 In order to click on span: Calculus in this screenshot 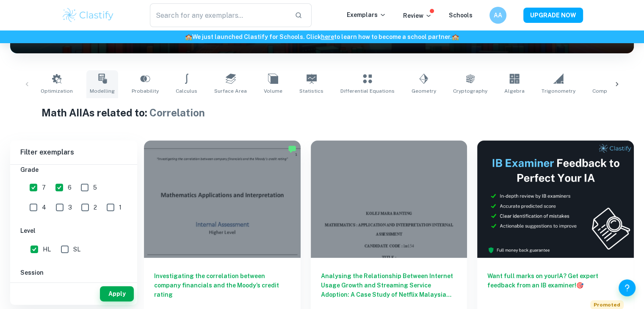, I will do `click(186, 91)`.